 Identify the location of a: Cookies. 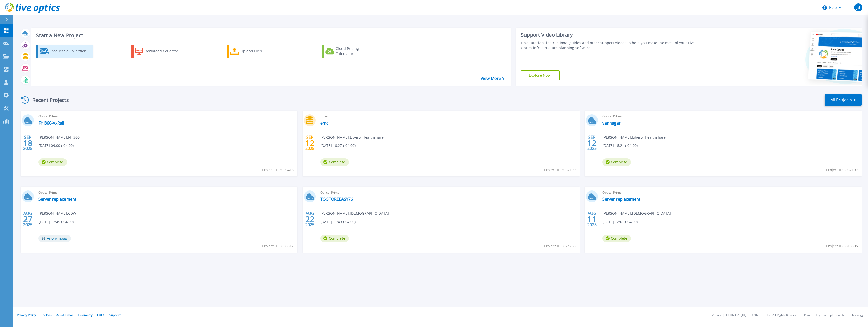
(46, 315).